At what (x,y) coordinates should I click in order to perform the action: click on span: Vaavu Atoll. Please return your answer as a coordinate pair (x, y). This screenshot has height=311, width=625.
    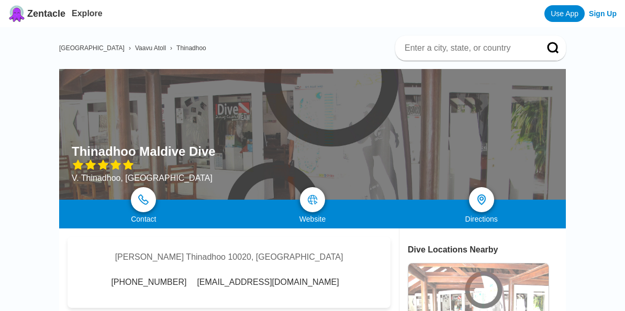
    Looking at the image, I should click on (150, 48).